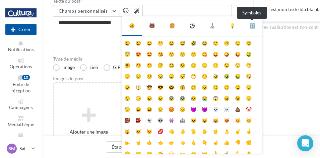  Describe the element at coordinates (21, 64) in the screenshot. I see `a: Opérations` at that location.